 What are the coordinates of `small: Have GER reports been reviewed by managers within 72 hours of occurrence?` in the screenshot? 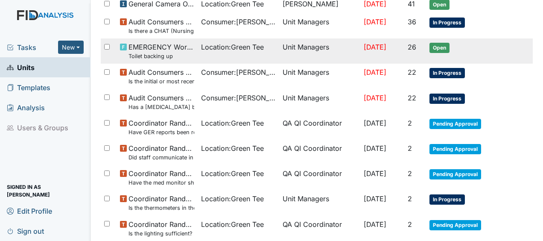 It's located at (161, 132).